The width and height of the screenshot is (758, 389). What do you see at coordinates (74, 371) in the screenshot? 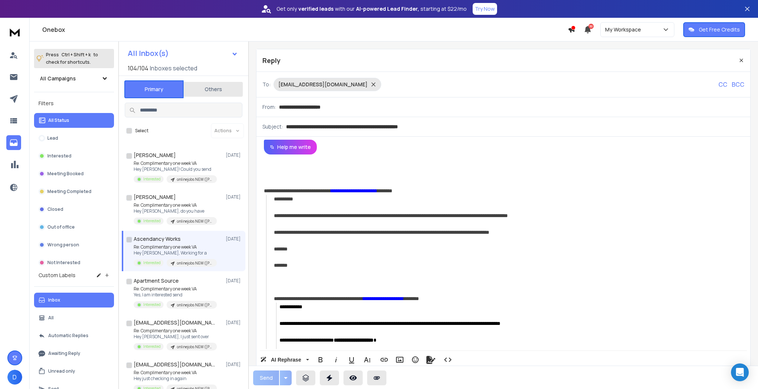
I see `button: Unread only` at bounding box center [74, 371].